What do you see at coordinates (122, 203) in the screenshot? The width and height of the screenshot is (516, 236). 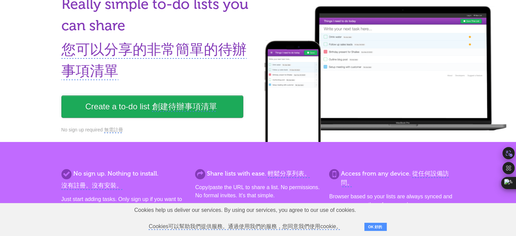 I see `monica-translate-origin-text: Just start adding tasks. Only sign up if you want to save more than one list.` at bounding box center [122, 203].